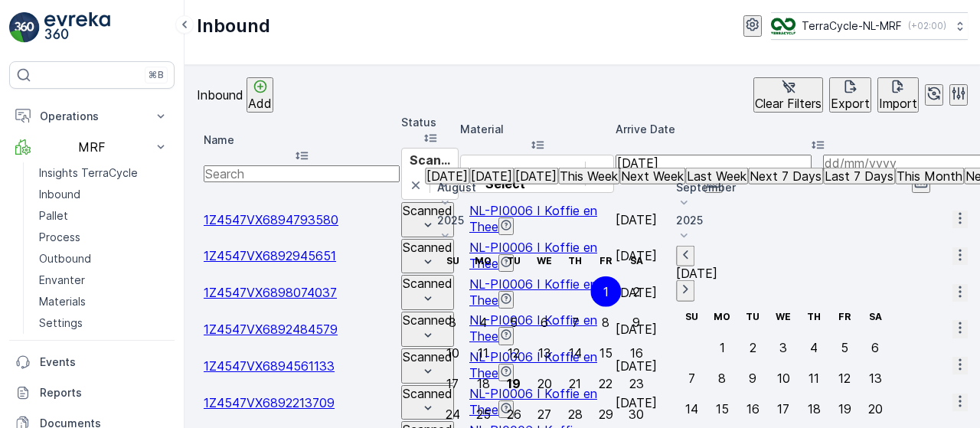  What do you see at coordinates (270, 329) in the screenshot?
I see `a: 1Z4547VX6892484579` at bounding box center [270, 329].